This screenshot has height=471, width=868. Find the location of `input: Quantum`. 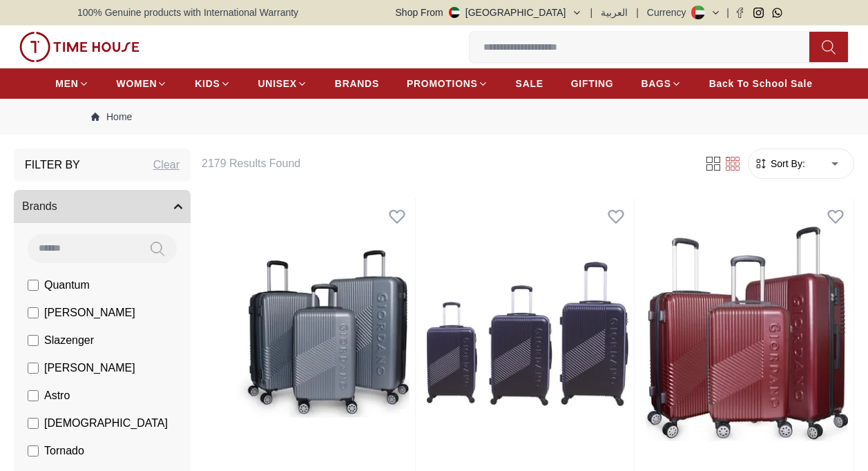

input: Quantum is located at coordinates (33, 285).